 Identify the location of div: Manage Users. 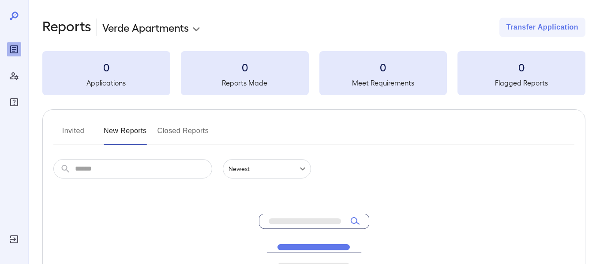
(14, 76).